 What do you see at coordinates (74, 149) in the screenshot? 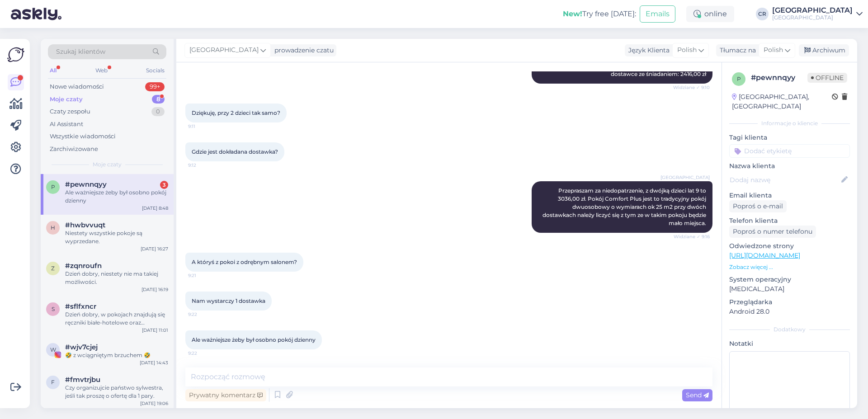
I see `div: Zarchiwizowane` at bounding box center [74, 149].